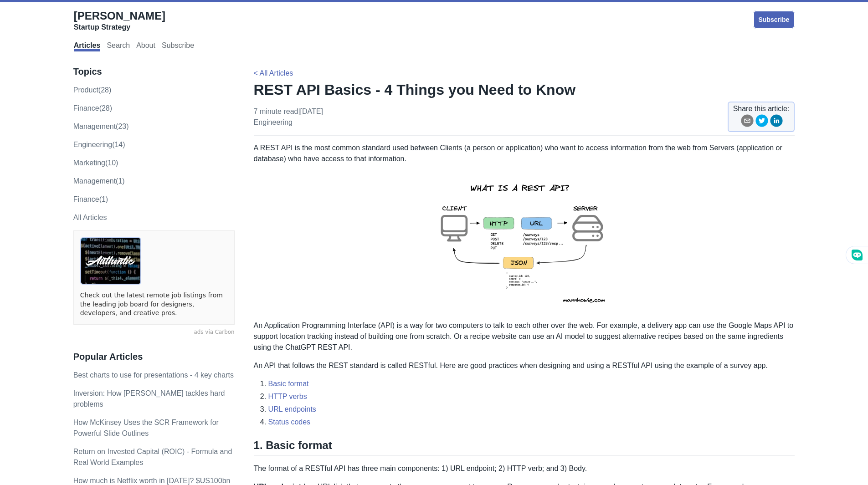 Image resolution: width=868 pixels, height=485 pixels. What do you see at coordinates (288, 384) in the screenshot?
I see `a: Basic format` at bounding box center [288, 384].